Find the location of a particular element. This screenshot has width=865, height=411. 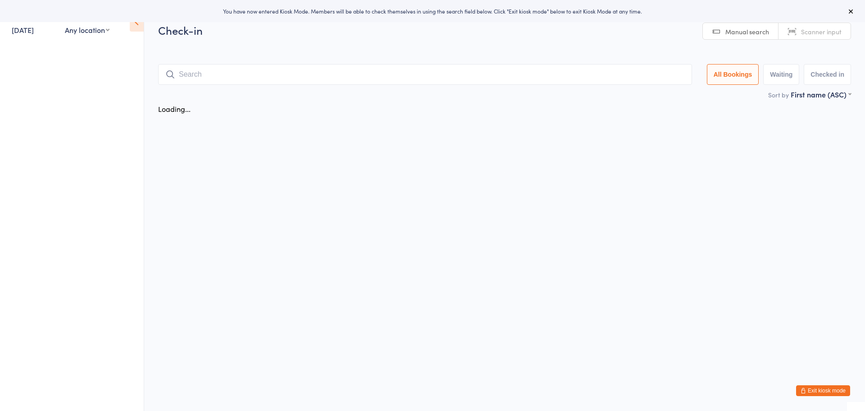

span: Manual search is located at coordinates (747, 32).